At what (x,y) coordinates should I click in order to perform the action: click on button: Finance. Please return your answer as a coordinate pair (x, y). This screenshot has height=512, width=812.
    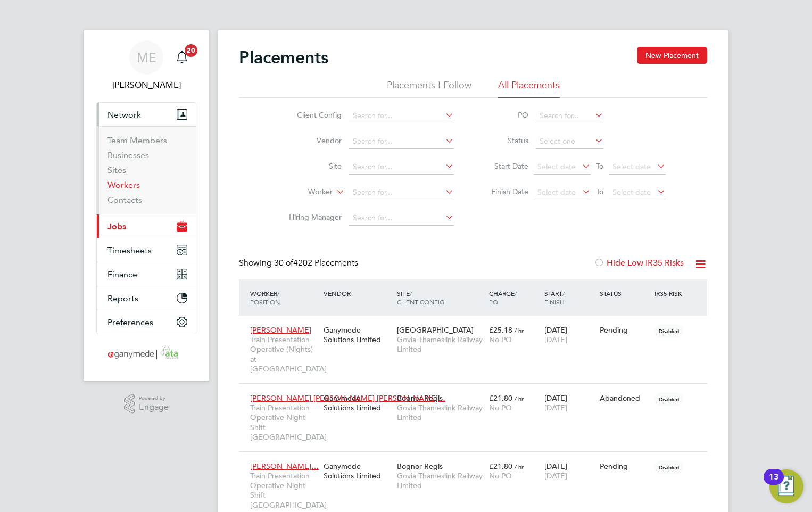
    Looking at the image, I should click on (146, 274).